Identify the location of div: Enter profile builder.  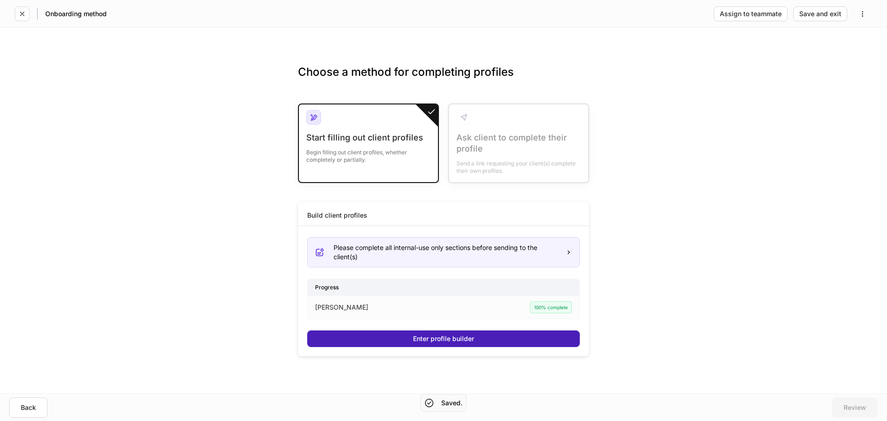
(444, 339).